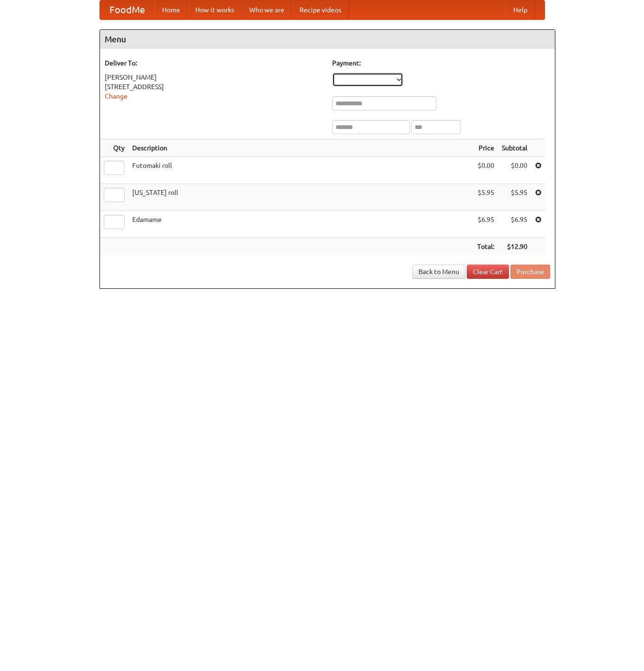  I want to click on th: Subtotal, so click(515, 148).